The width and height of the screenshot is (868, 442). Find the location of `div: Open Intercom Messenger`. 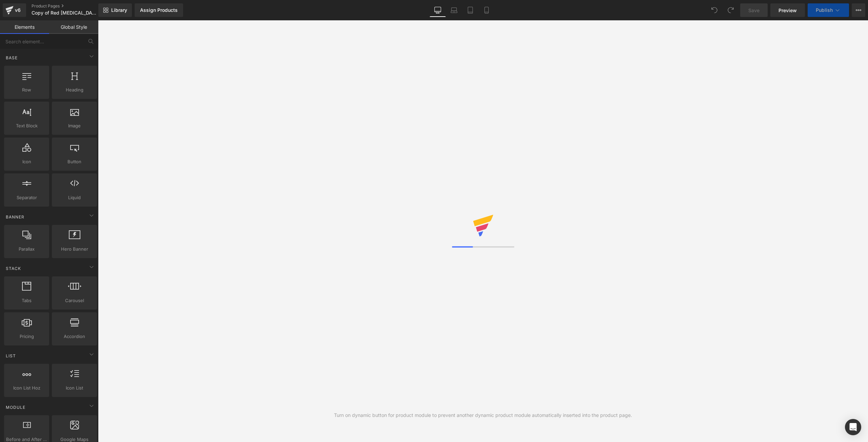

div: Open Intercom Messenger is located at coordinates (853, 427).